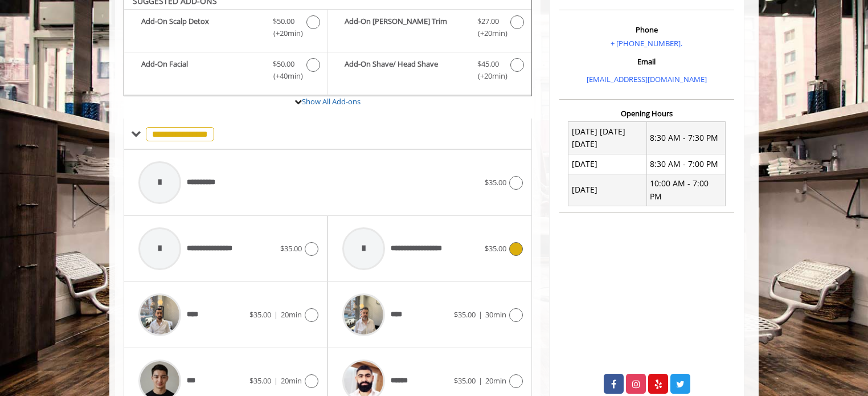 The image size is (868, 396). What do you see at coordinates (201, 70) in the screenshot?
I see `b: Add-On Facial` at bounding box center [201, 70].